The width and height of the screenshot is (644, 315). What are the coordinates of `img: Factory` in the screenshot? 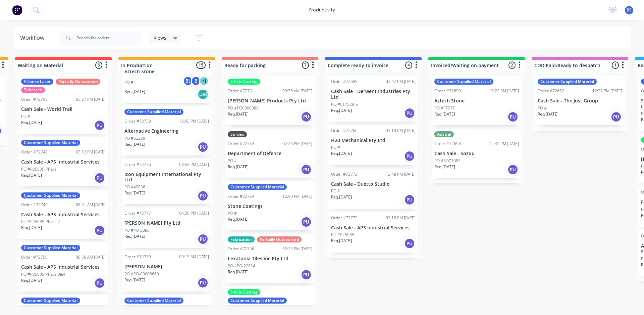 It's located at (17, 10).